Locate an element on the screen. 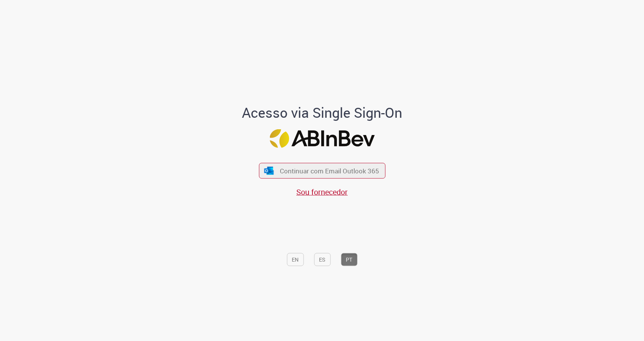  span: Sou fornecedor is located at coordinates (322, 192).